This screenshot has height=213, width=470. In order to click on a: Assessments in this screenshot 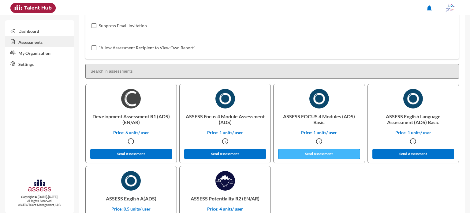, I will do `click(40, 42)`.